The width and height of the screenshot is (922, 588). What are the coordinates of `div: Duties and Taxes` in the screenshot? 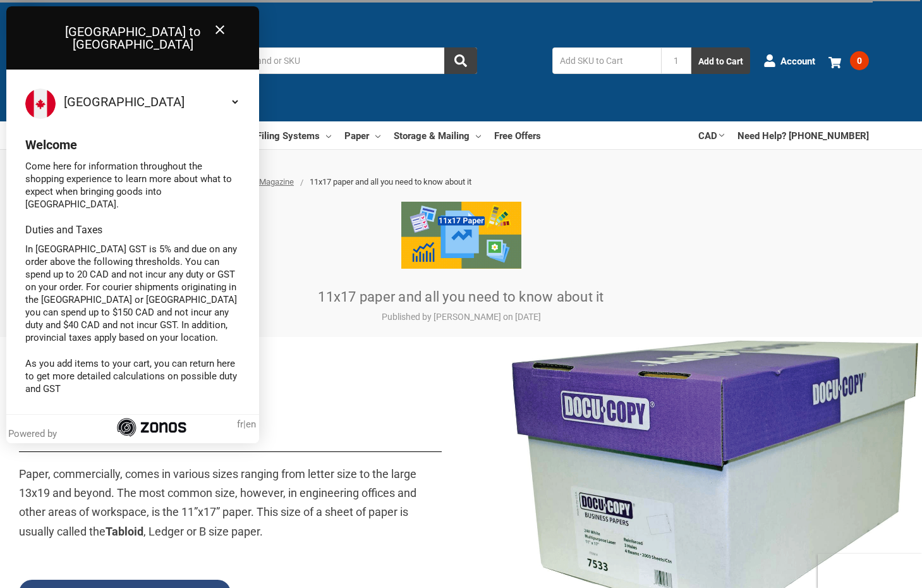 It's located at (133, 230).